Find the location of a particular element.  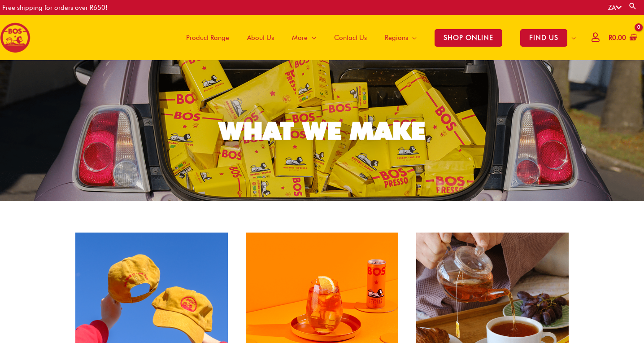

span: SHOP ONLINE is located at coordinates (469, 38).